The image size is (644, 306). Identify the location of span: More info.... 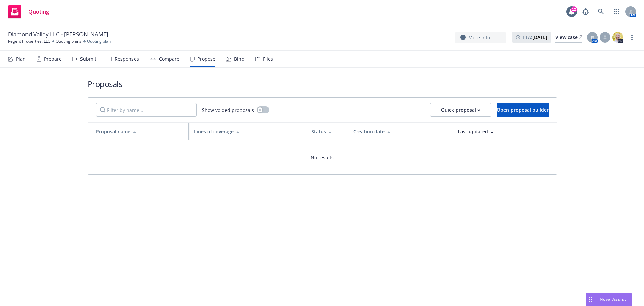
(481, 37).